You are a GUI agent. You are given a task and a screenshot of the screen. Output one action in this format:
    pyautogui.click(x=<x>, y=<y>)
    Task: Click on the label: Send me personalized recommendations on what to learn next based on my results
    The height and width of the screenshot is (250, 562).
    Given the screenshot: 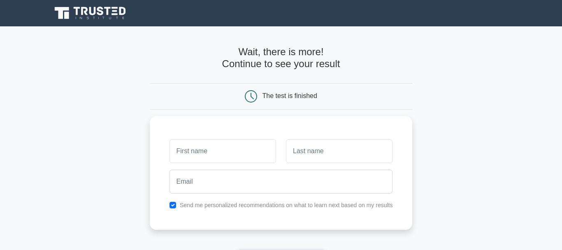 What is the action you would take?
    pyautogui.click(x=286, y=205)
    